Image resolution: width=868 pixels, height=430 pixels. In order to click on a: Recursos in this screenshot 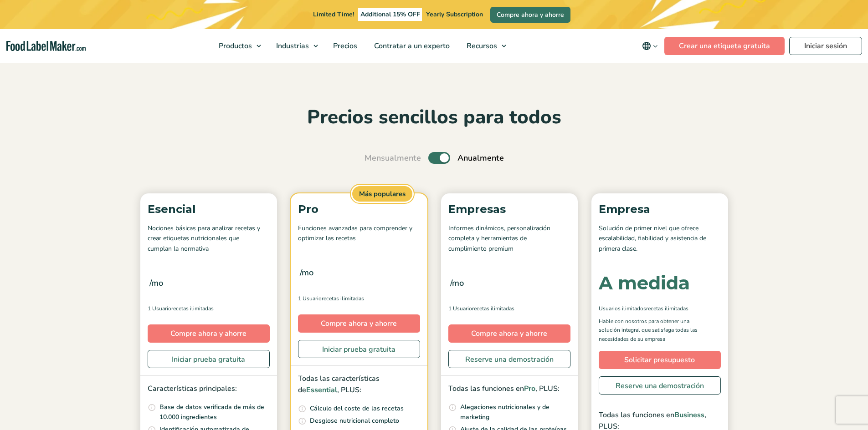, I will do `click(484, 46)`.